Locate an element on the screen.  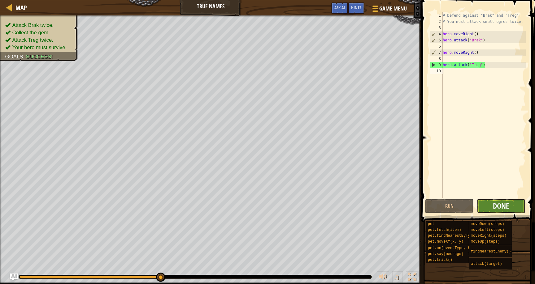
button: Toggle fullscreen is located at coordinates (412, 278).